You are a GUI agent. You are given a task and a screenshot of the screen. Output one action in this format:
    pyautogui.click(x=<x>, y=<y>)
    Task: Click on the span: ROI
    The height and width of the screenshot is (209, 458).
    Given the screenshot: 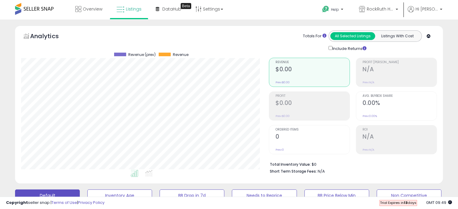 What is the action you would take?
    pyautogui.click(x=399, y=130)
    